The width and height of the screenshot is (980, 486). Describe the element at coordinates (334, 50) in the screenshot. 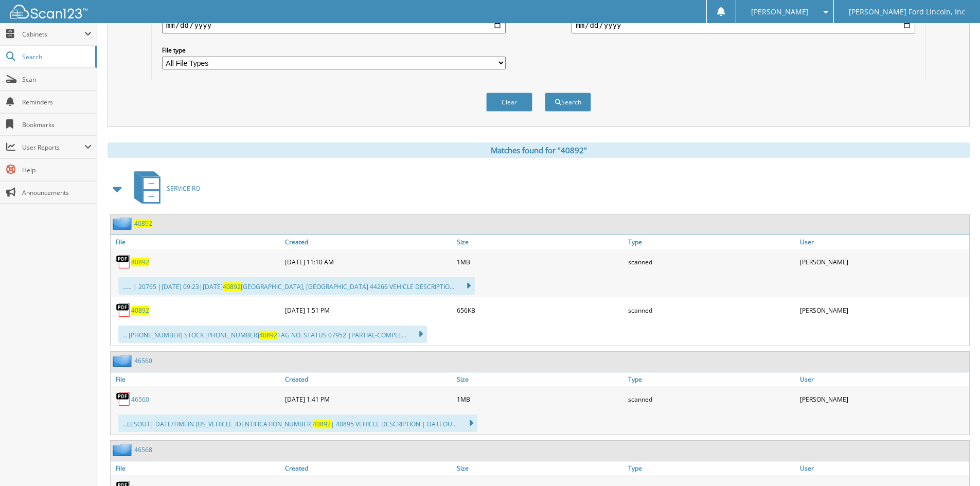

I see `label: File type` at that location.